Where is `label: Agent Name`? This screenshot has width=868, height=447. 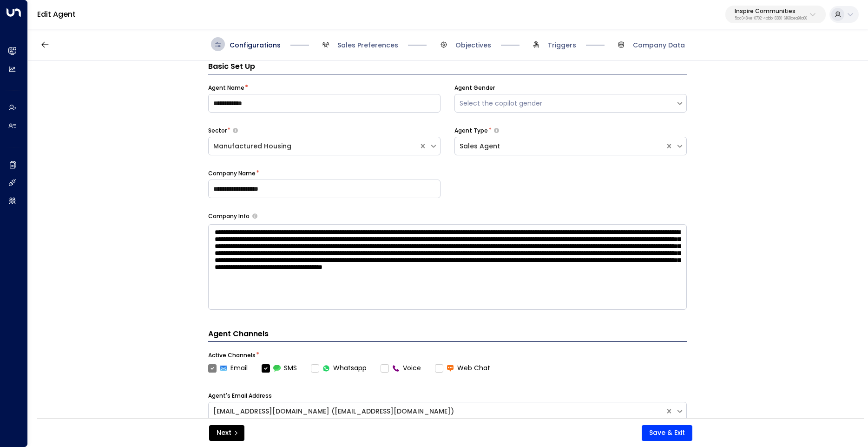
label: Agent Name is located at coordinates (226, 88).